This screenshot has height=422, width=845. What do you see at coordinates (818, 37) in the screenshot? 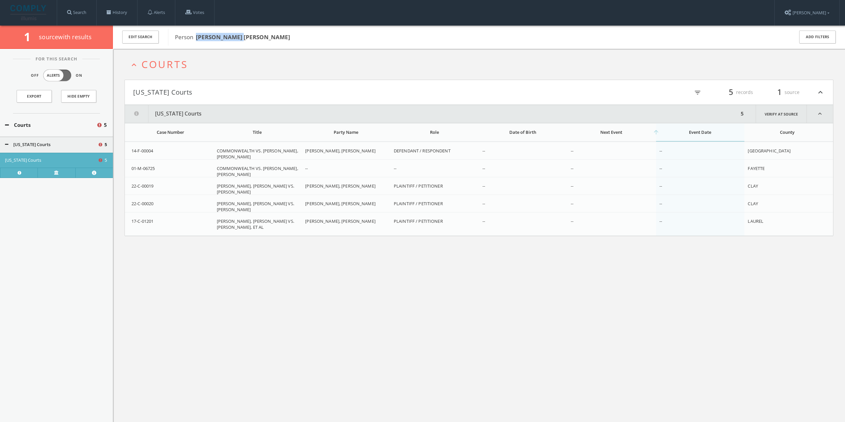
I see `button: Add Filters` at bounding box center [818, 37].